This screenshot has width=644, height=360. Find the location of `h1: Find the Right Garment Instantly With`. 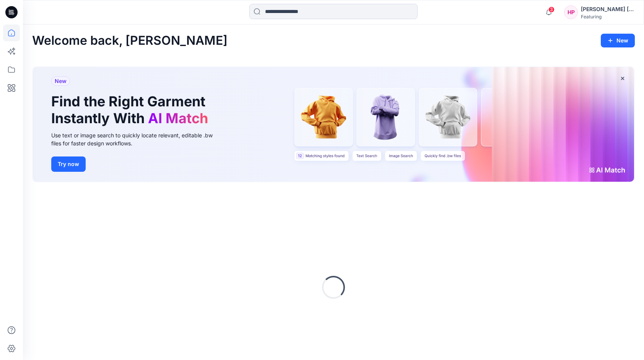

h1: Find the Right Garment Instantly With is located at coordinates (131, 110).